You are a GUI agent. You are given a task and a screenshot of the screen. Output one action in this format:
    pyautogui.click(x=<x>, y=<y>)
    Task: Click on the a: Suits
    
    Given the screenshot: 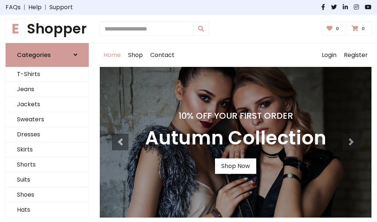 What is the action you would take?
    pyautogui.click(x=47, y=180)
    